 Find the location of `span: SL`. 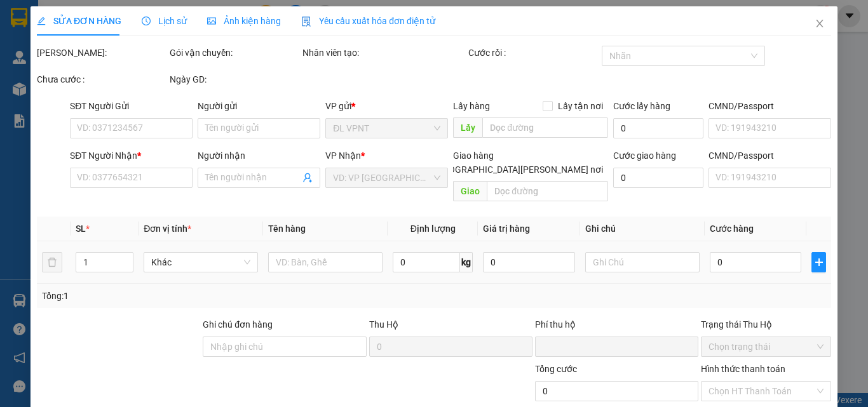

span: SL is located at coordinates (80, 228).